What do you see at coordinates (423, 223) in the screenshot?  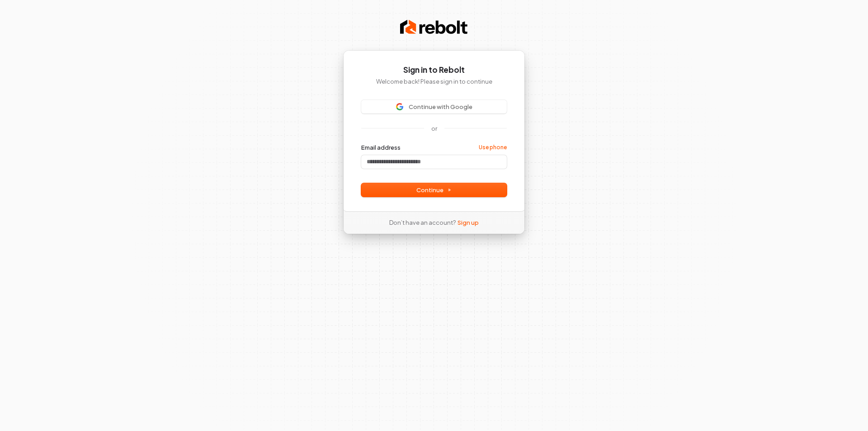 I see `span: Don’t have an account?` at bounding box center [423, 223].